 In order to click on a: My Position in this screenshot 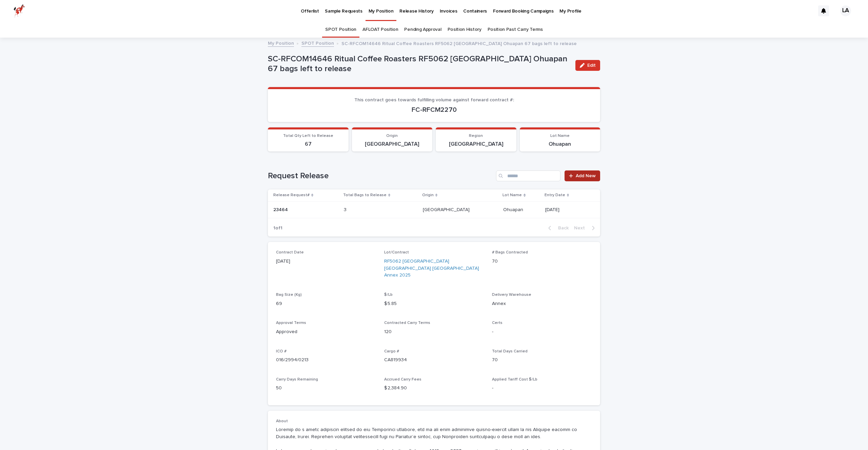, I will do `click(281, 42)`.